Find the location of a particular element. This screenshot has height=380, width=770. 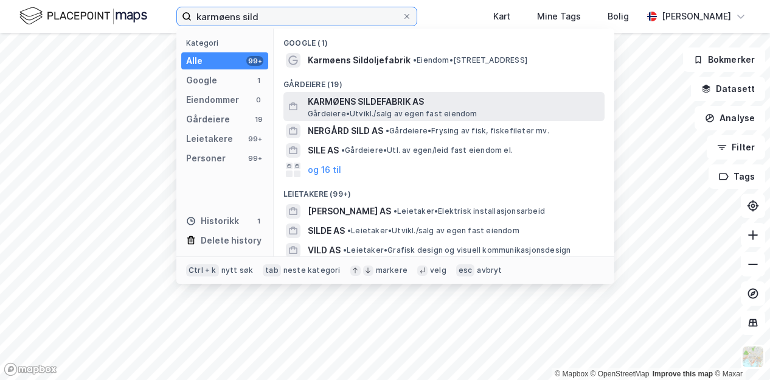

span: SILDE AS is located at coordinates (326, 231).